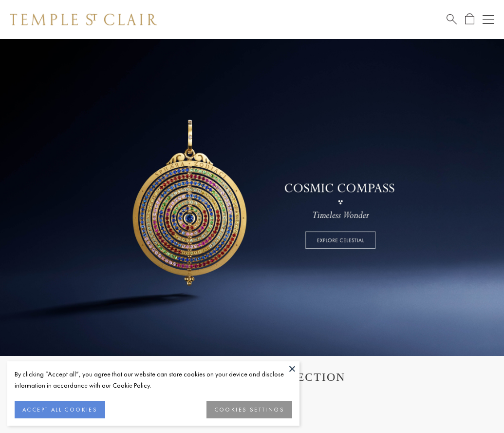 This screenshot has height=433, width=504. I want to click on a: Search, so click(452, 19).